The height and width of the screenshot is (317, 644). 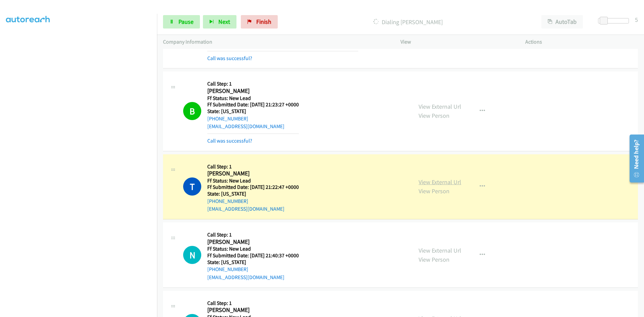 I want to click on span: Pause, so click(x=186, y=21).